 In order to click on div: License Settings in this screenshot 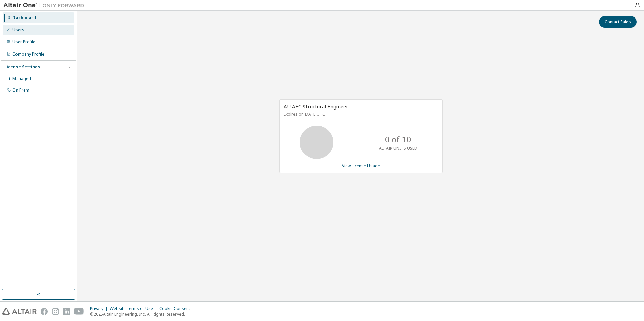, I will do `click(22, 67)`.